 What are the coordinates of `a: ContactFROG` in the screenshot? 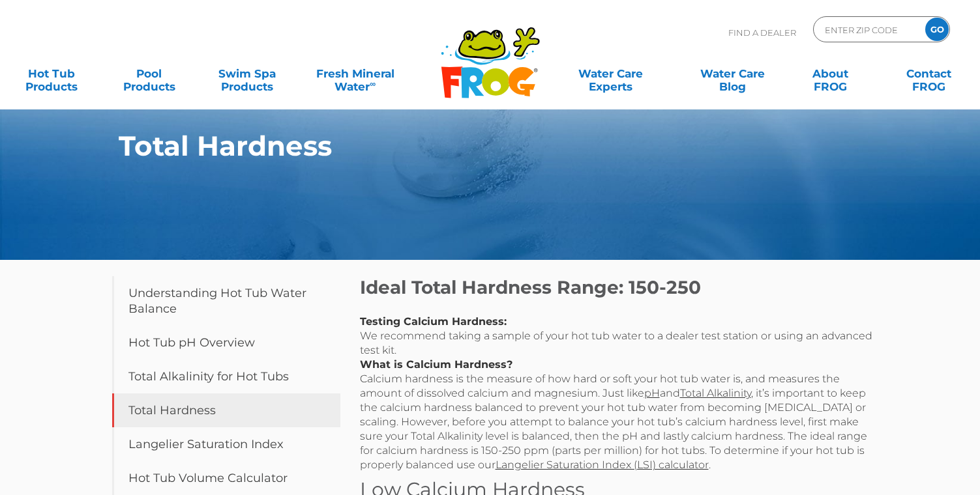 It's located at (928, 74).